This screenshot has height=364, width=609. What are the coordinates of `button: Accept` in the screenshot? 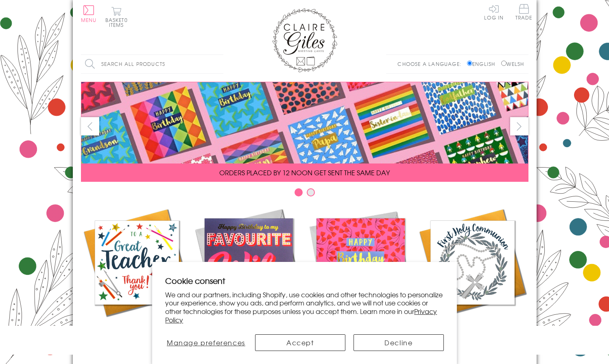 It's located at (300, 342).